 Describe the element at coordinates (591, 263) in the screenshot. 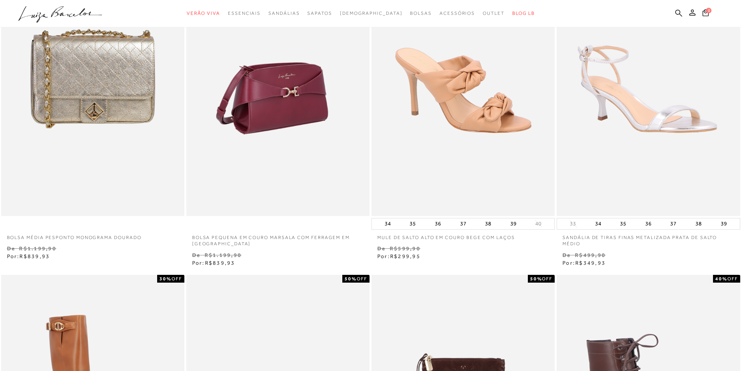

I see `span: R$349,93` at that location.